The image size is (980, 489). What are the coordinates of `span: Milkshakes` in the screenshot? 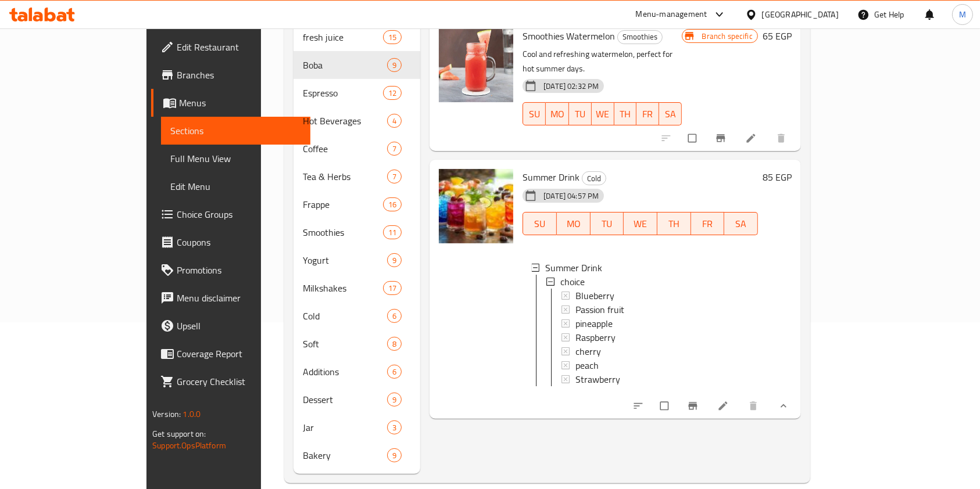 It's located at (343, 288).